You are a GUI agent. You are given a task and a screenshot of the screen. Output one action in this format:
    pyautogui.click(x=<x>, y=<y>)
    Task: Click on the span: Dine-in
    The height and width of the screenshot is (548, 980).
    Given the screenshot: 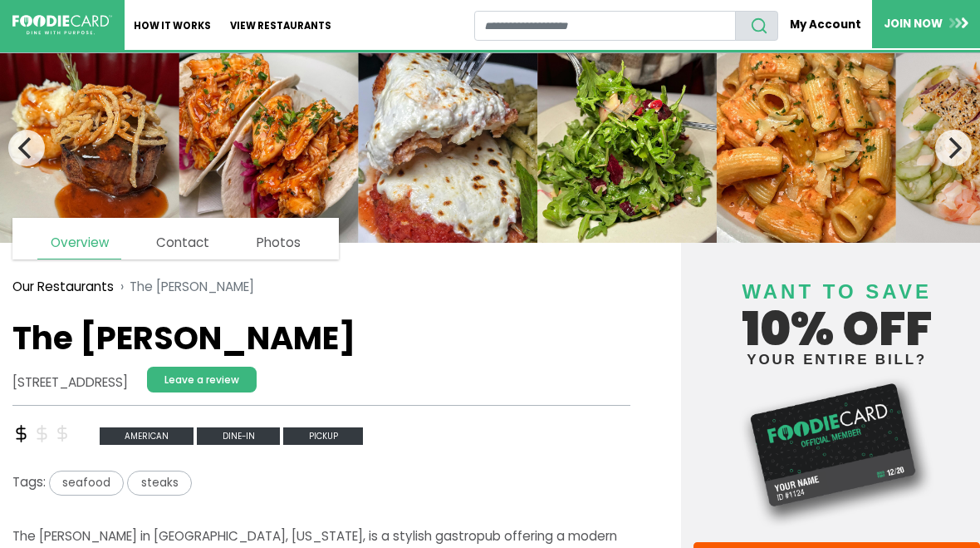 What is the action you would take?
    pyautogui.click(x=239, y=436)
    